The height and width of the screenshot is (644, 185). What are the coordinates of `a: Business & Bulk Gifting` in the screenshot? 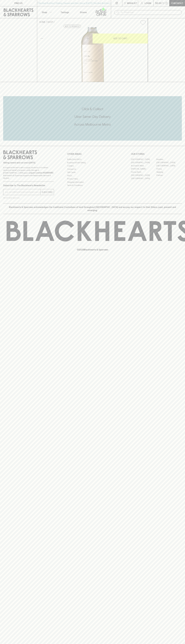 It's located at (92, 163).